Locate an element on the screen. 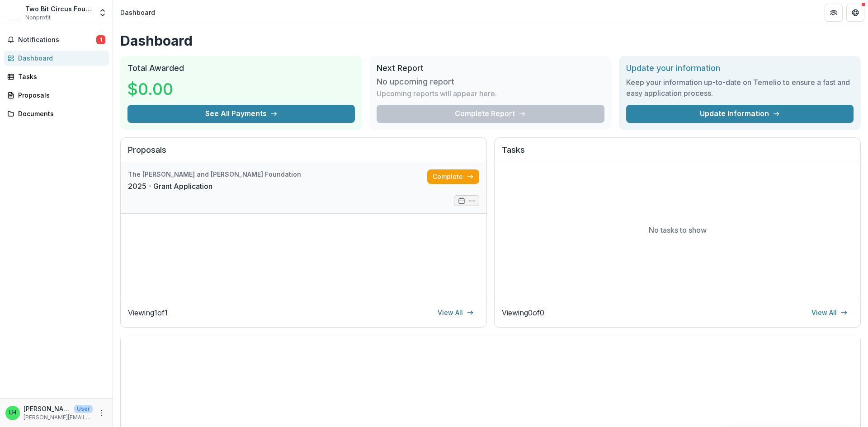 This screenshot has width=868, height=427. a: Update Information is located at coordinates (740, 114).